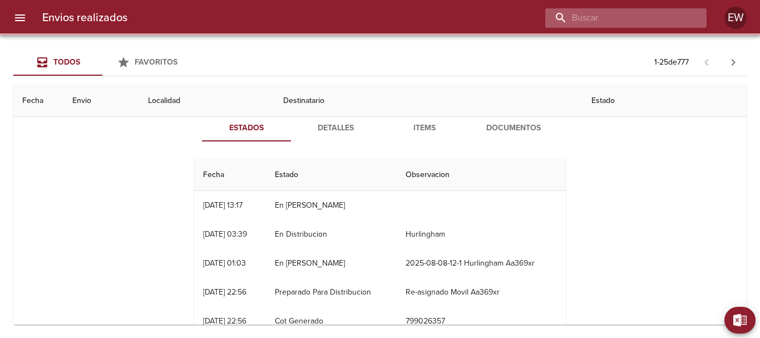 The width and height of the screenshot is (760, 338). I want to click on th: Destinatario, so click(429, 101).